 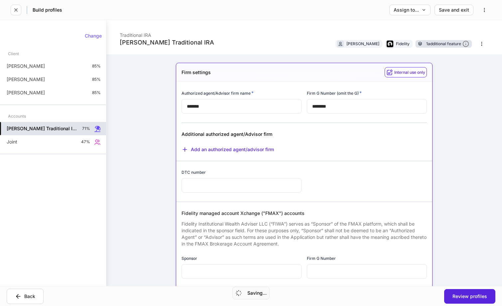 I want to click on button: Back, so click(x=25, y=297).